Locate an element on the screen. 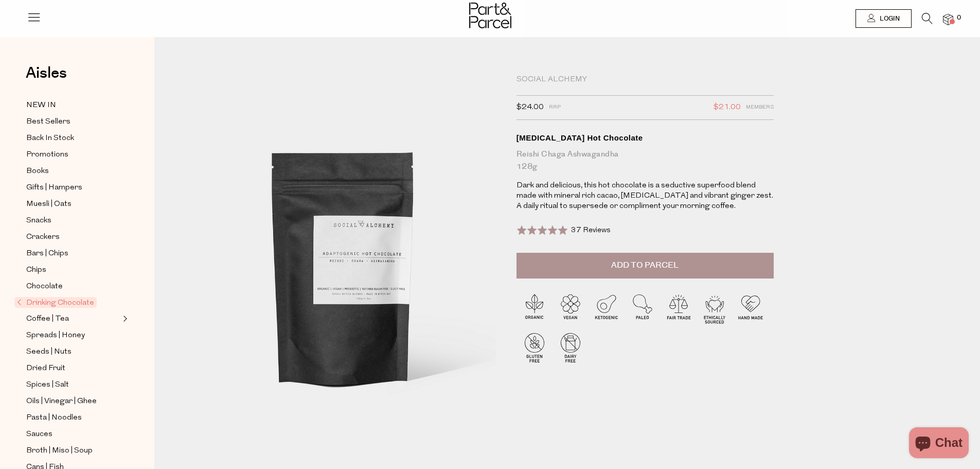 The image size is (980, 469). a: Login is located at coordinates (883, 19).